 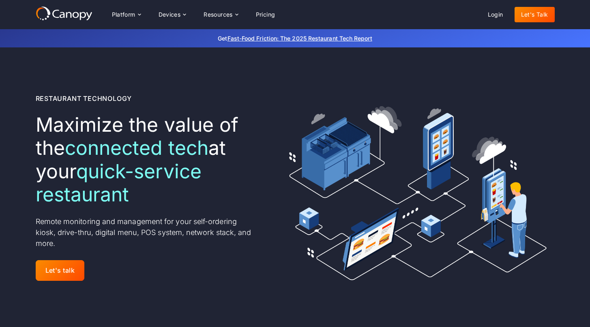 I want to click on div: Let's talk, so click(x=60, y=270).